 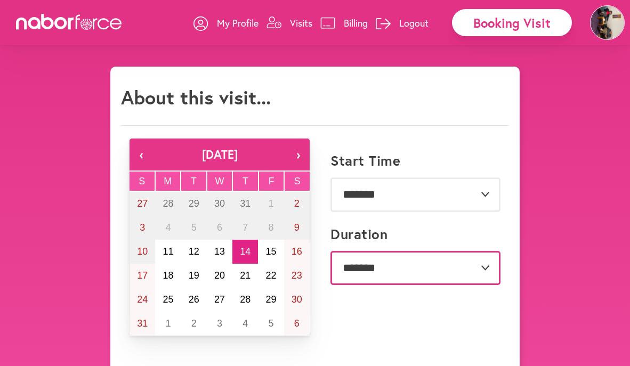 I want to click on button: August 19, 2025, so click(x=194, y=275).